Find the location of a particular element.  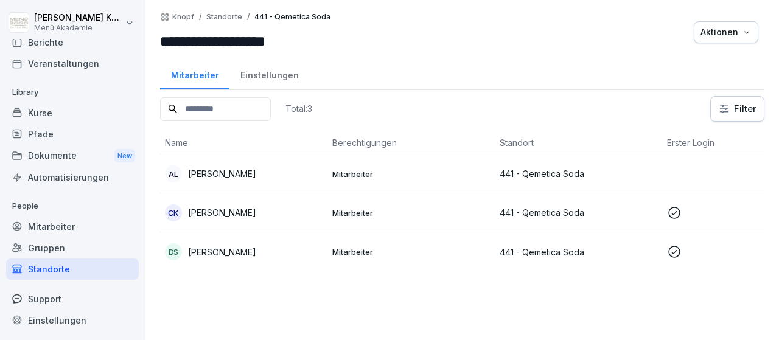

div: Automatisierungen is located at coordinates (72, 177).